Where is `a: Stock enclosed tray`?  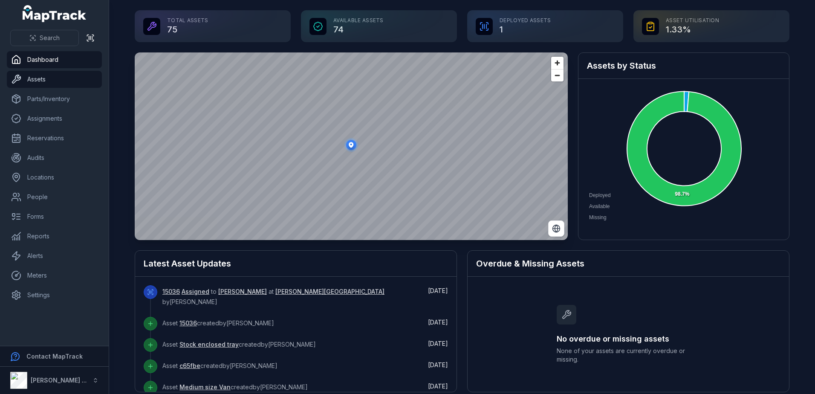
a: Stock enclosed tray is located at coordinates (209, 344).